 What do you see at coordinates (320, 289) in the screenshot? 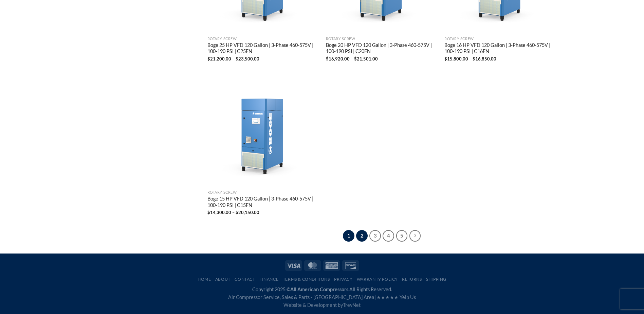
I see `strong: All American Compressors.` at bounding box center [320, 289].